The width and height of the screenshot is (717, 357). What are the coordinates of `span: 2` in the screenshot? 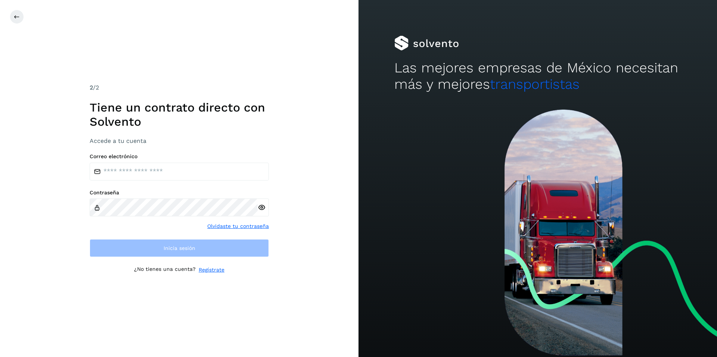 It's located at (91, 87).